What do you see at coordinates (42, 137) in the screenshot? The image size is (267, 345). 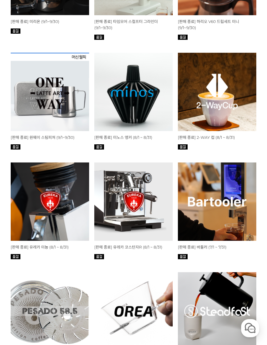 I see `span: [판매 종료] 원웨이 스팀피쳐 (9/1~9/30)` at bounding box center [42, 137].